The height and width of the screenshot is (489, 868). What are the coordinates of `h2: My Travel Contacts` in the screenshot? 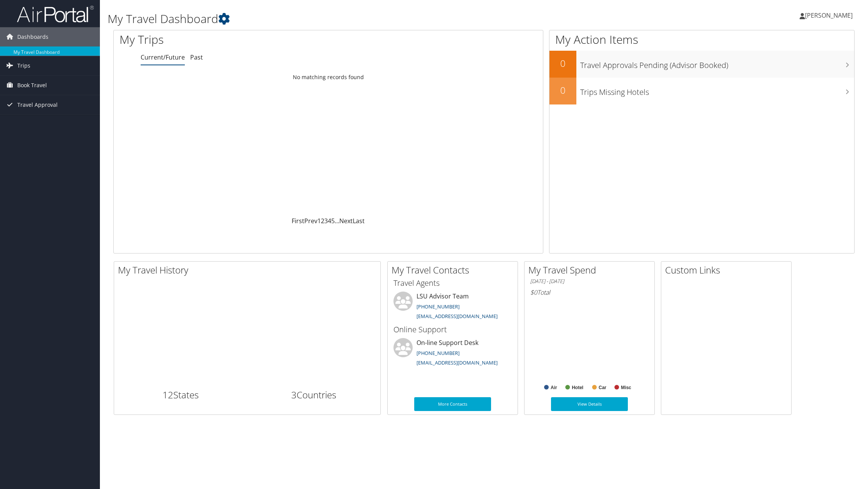 It's located at (454, 270).